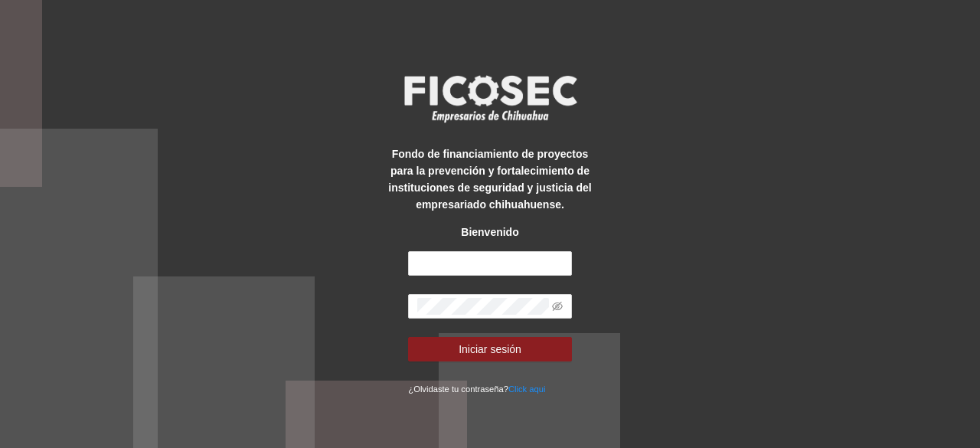 This screenshot has width=980, height=448. I want to click on strong: Fondo de financiamiento de proyectos para la prevención y fortalecimiento de instituciones de seg..., so click(489, 179).